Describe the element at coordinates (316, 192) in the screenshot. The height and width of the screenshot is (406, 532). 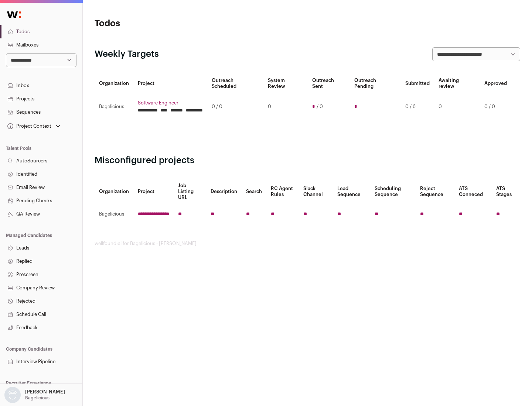
I see `th: Slack Channel` at that location.